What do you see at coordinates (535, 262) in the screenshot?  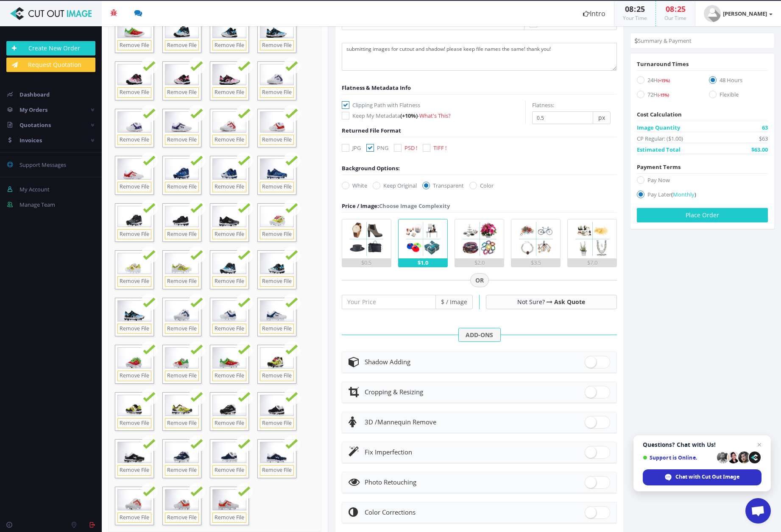 I see `div: $3.5` at bounding box center [535, 262].